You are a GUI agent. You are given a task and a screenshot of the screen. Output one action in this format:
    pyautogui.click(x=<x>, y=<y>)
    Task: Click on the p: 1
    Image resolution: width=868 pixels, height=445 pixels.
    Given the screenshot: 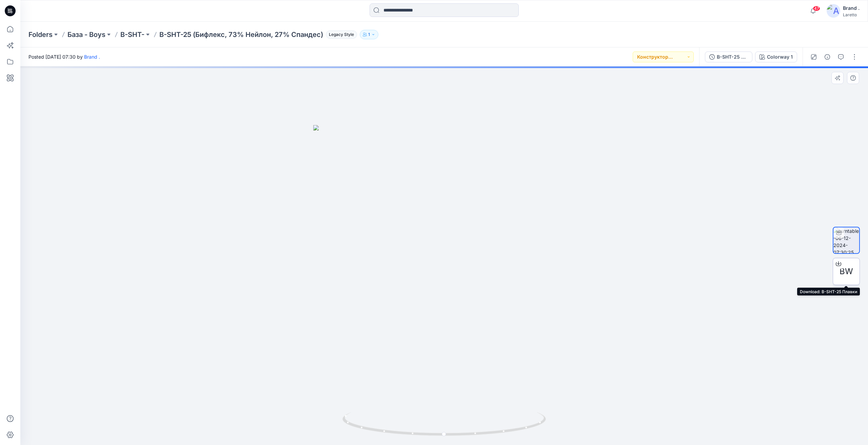 What is the action you would take?
    pyautogui.click(x=369, y=34)
    